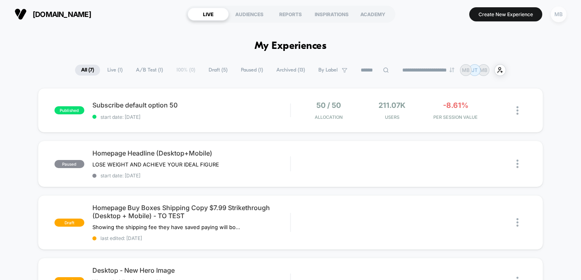 The image size is (581, 280). Describe the element at coordinates (290, 46) in the screenshot. I see `h1: My Experiences` at that location.